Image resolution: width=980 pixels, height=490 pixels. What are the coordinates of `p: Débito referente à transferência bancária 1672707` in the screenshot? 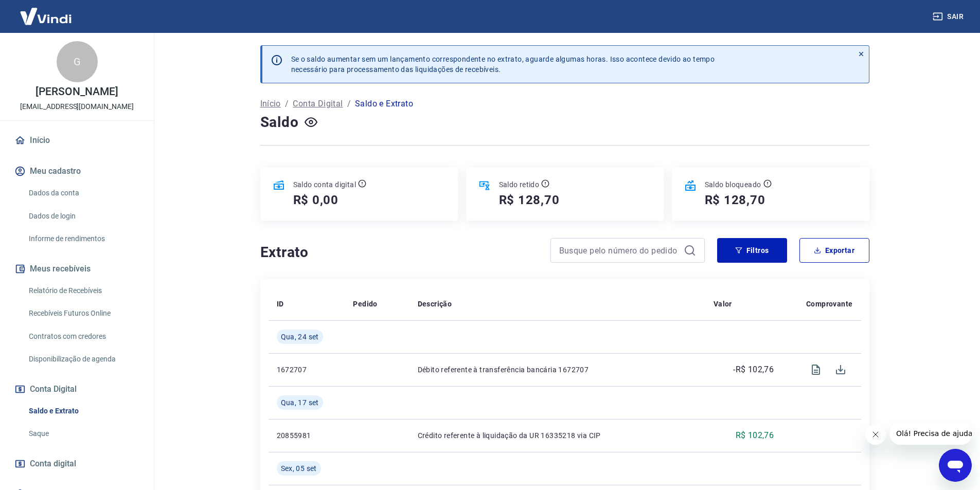 It's located at (557, 369).